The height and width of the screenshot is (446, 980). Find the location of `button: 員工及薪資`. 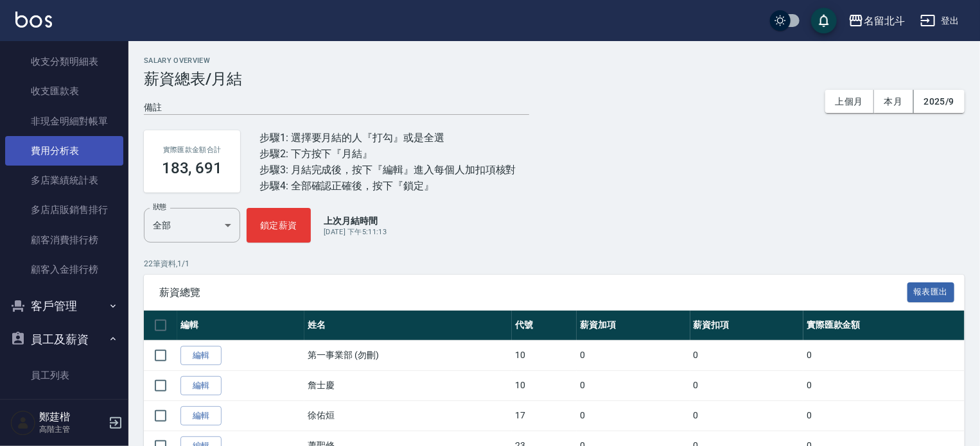

button: 員工及薪資 is located at coordinates (64, 340).